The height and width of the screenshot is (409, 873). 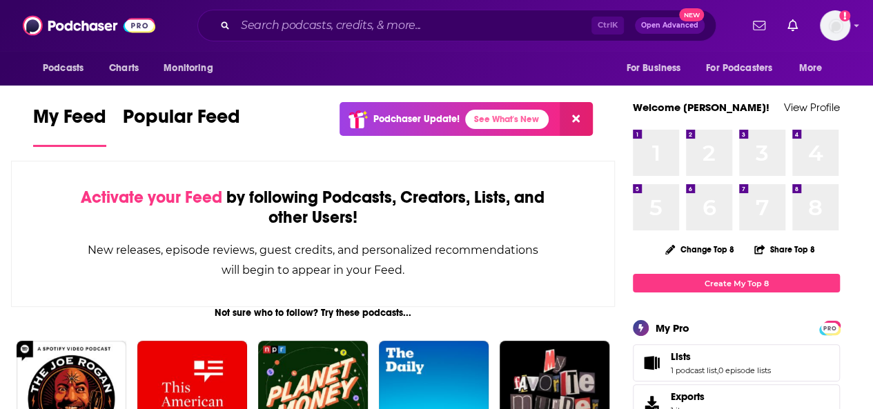 What do you see at coordinates (670, 26) in the screenshot?
I see `span: Open Advanced` at bounding box center [670, 26].